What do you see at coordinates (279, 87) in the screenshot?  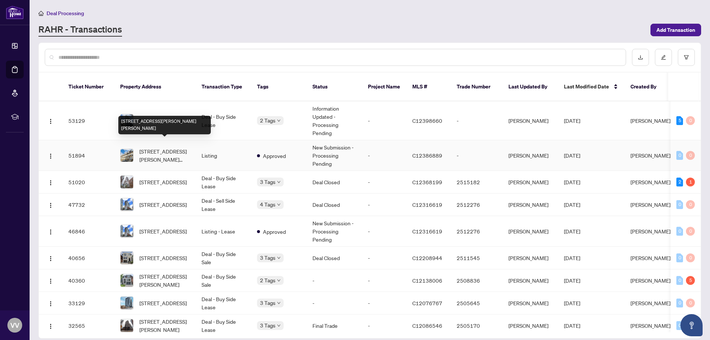 I see `th: Tags` at bounding box center [279, 87].